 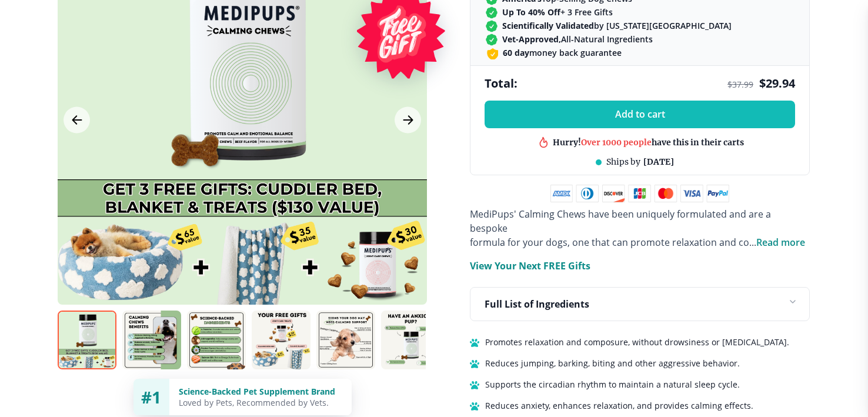 What do you see at coordinates (537, 304) in the screenshot?
I see `p: Full List of Ingredients` at bounding box center [537, 304].